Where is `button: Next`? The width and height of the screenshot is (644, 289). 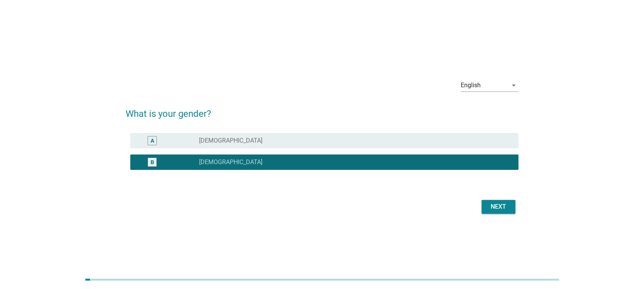 button: Next is located at coordinates (498, 207).